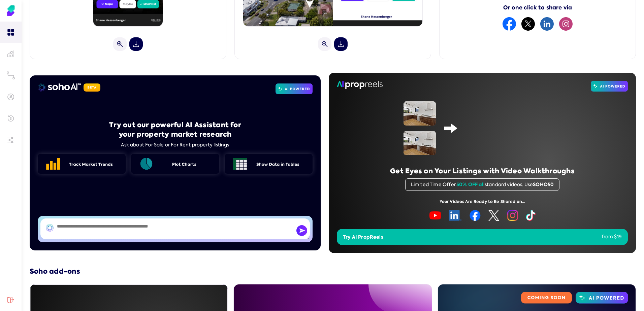  Describe the element at coordinates (543, 184) in the screenshot. I see `span: SOHO50` at that location.